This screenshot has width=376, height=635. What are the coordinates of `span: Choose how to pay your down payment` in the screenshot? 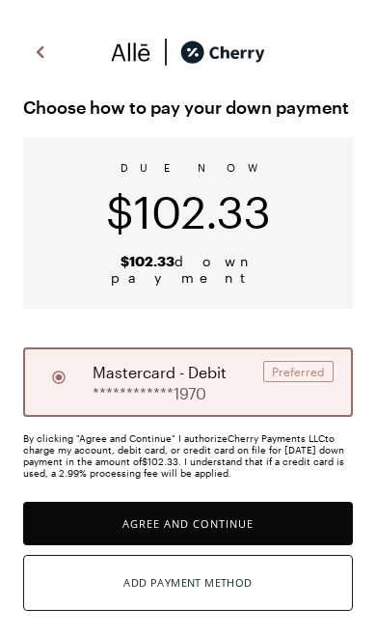 It's located at (188, 107).